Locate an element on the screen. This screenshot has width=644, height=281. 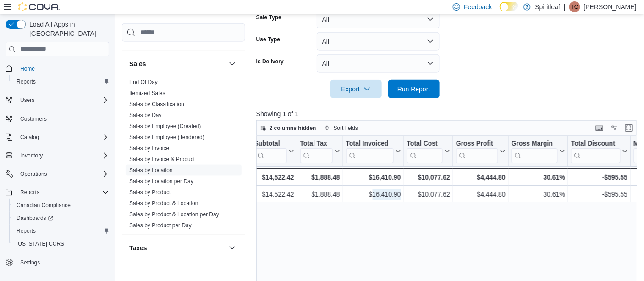
span: Itemized Sales is located at coordinates (147, 93).